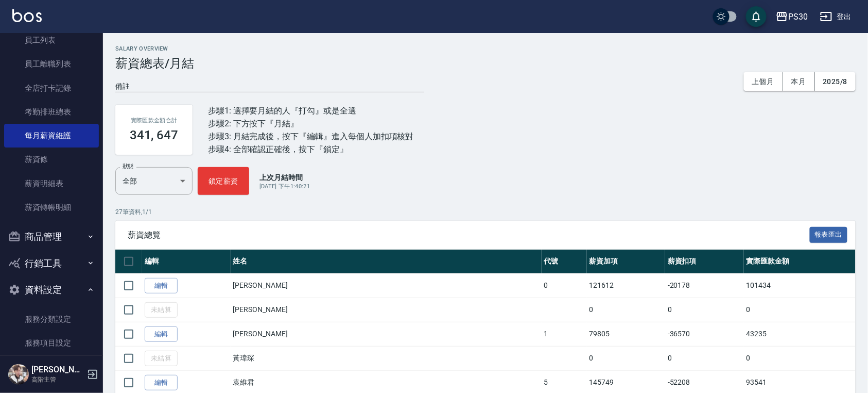 This screenshot has height=393, width=868. Describe the element at coordinates (51, 264) in the screenshot. I see `button: 行銷工具` at that location.